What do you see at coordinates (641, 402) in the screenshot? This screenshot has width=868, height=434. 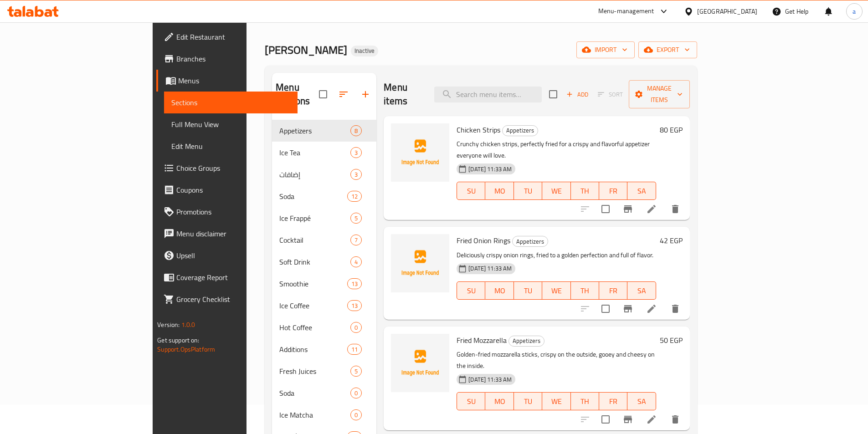 I see `span: SA` at bounding box center [641, 402].